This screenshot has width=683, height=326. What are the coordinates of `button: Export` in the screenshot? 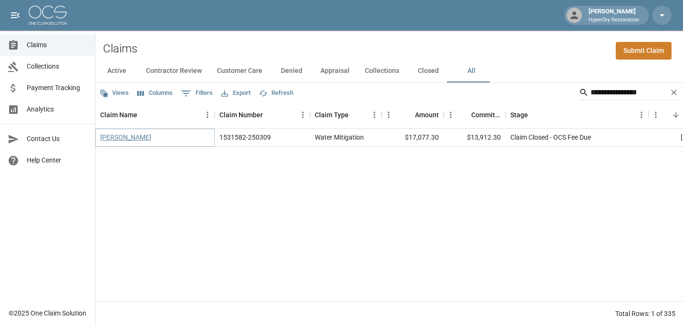 It's located at (236, 93).